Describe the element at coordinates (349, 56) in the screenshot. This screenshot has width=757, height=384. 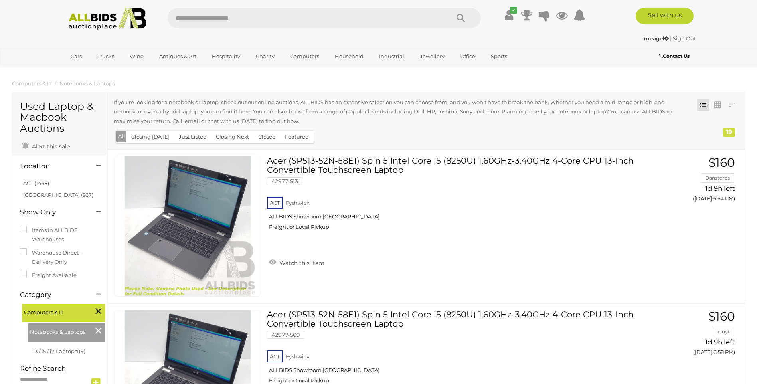
I see `a: Household` at that location.